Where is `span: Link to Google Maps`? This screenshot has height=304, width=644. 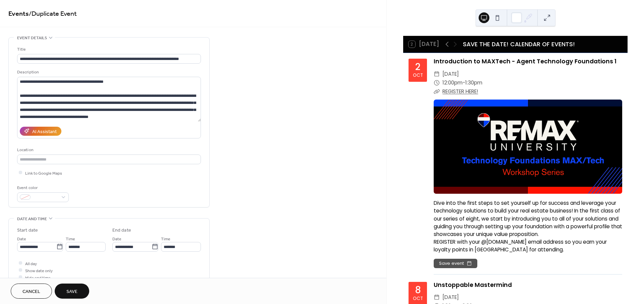 span: Link to Google Maps is located at coordinates (44, 173).